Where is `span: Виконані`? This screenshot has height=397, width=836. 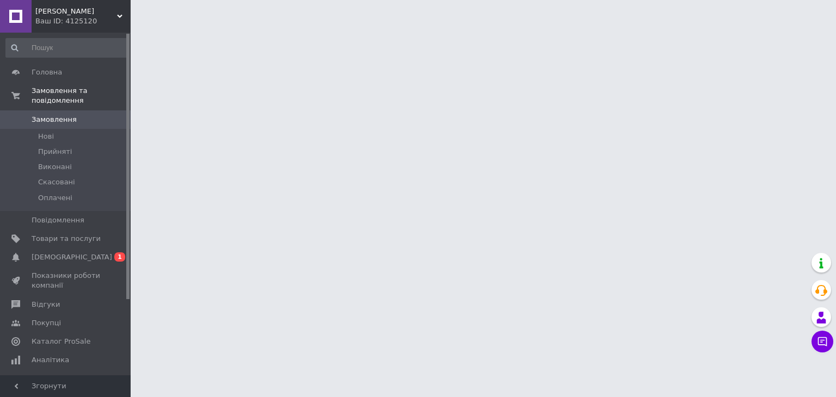
span: Виконані is located at coordinates (55, 167).